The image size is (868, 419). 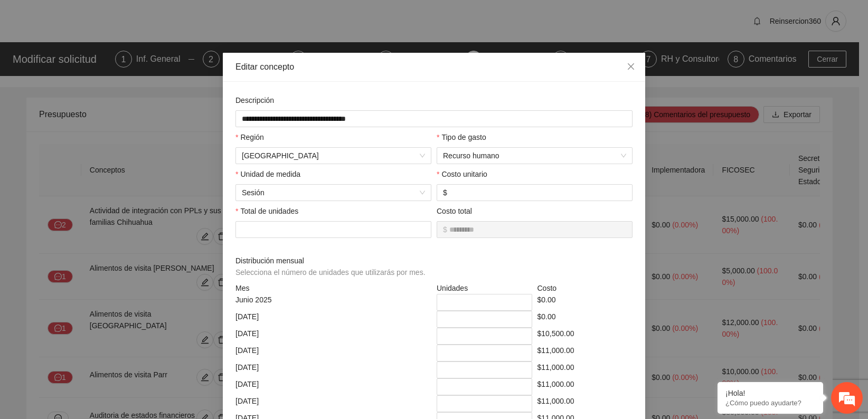 I want to click on div: Costo, so click(x=585, y=288).